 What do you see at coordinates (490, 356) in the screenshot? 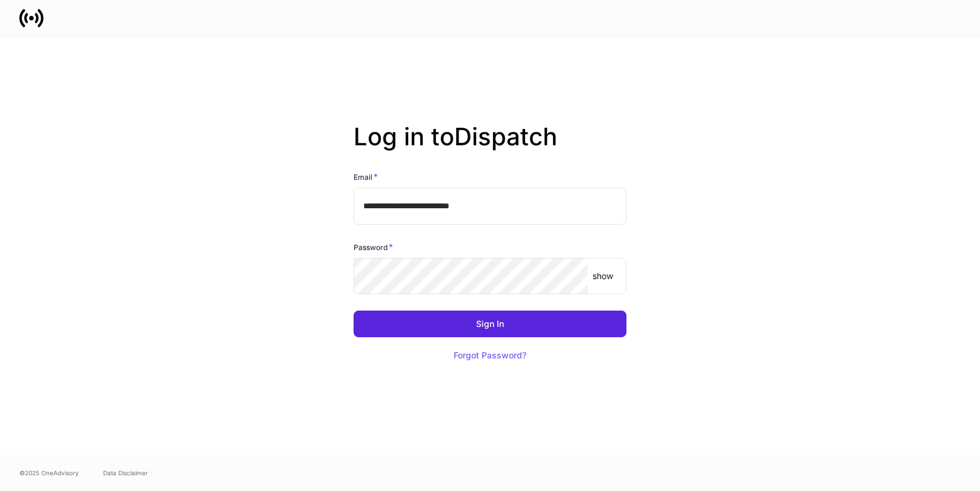
I see `button: Forgot Password?` at bounding box center [490, 356].